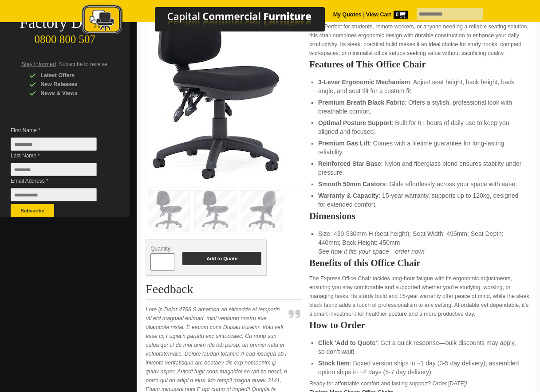  I want to click on h2: Features of This Office Chair, so click(420, 64).